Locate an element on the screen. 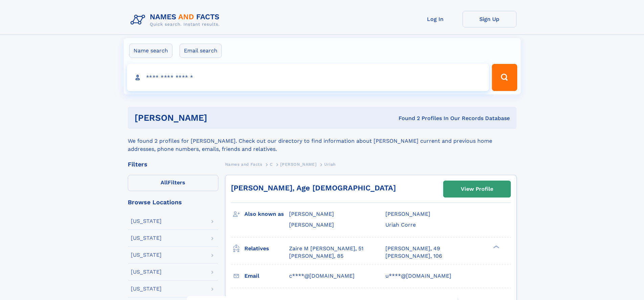 This screenshot has width=644, height=300. span: Uriah Corre is located at coordinates (401, 224).